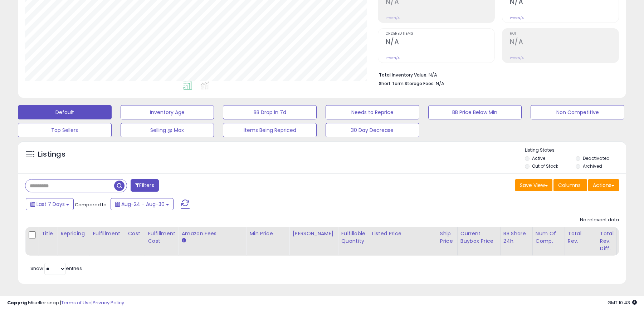  Describe the element at coordinates (108, 303) in the screenshot. I see `a: Privacy Policy` at that location.